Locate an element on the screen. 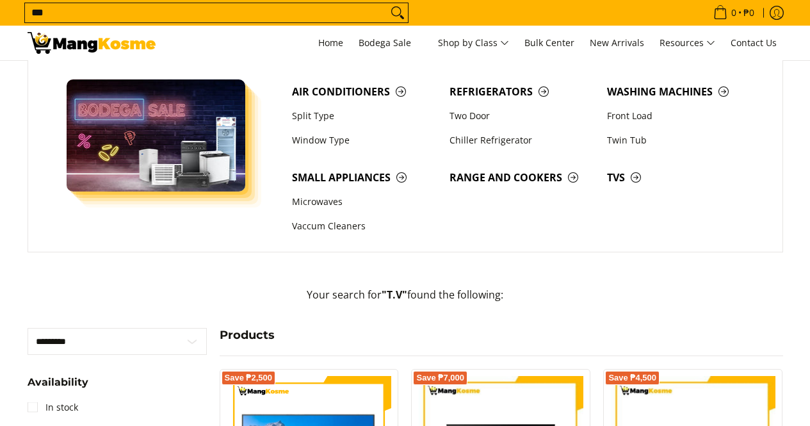 Image resolution: width=810 pixels, height=426 pixels. a: Microwaves is located at coordinates (364, 202).